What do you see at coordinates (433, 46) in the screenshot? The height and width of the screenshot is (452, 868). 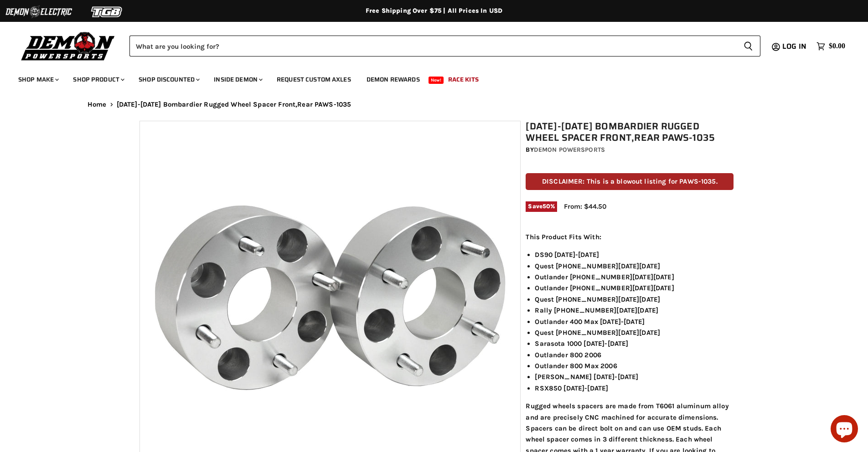 I see `input: Search` at bounding box center [433, 46].